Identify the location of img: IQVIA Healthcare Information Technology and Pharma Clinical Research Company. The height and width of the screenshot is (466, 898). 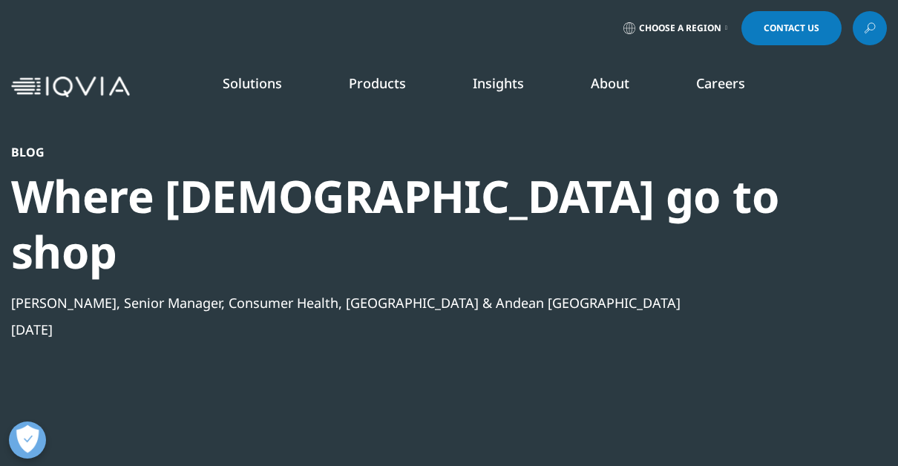
(70, 87).